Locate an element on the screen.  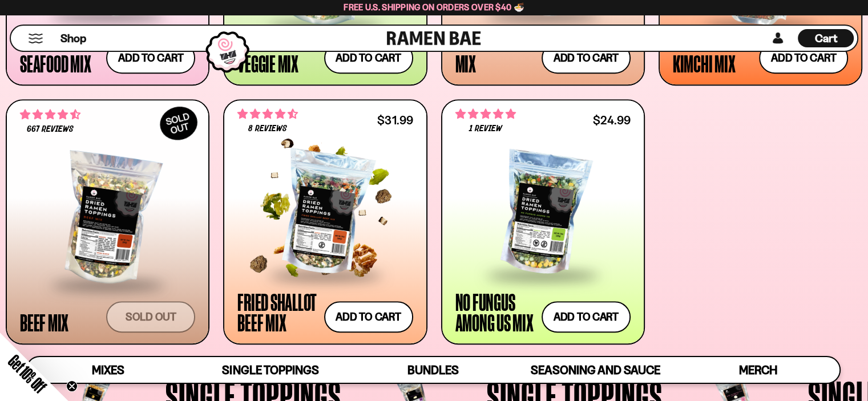
button: Close teaser is located at coordinates (72, 386).